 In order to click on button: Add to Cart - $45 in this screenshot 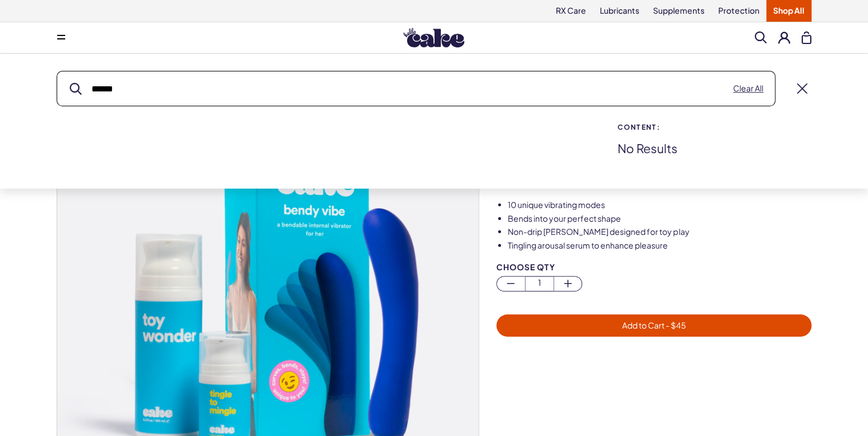, I will do `click(653, 325)`.